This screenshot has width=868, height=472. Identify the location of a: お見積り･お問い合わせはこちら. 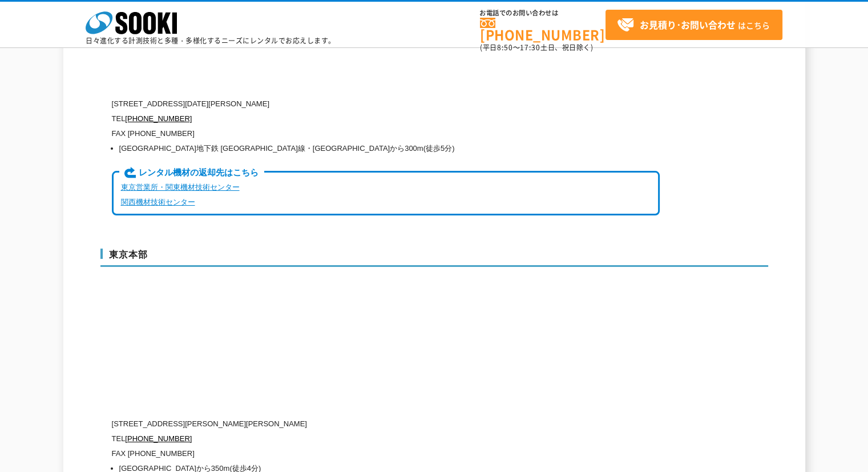
(694, 25).